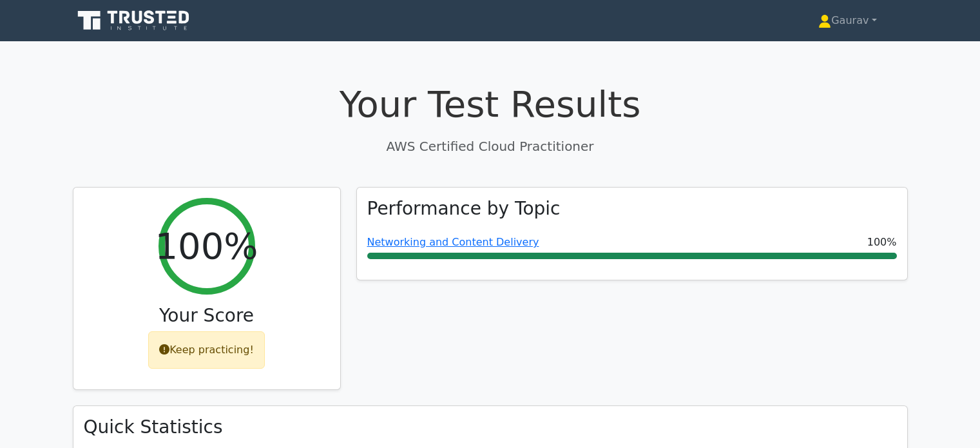 This screenshot has width=980, height=448. What do you see at coordinates (491, 428) in the screenshot?
I see `h3: Quick Statistics` at bounding box center [491, 428].